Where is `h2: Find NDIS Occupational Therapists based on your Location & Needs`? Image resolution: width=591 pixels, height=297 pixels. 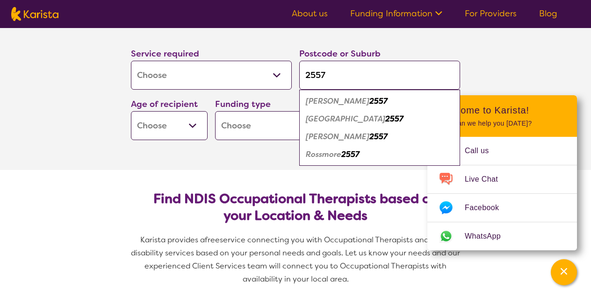 h2: Find NDIS Occupational Therapists based on your Location & Needs is located at coordinates (295, 207).